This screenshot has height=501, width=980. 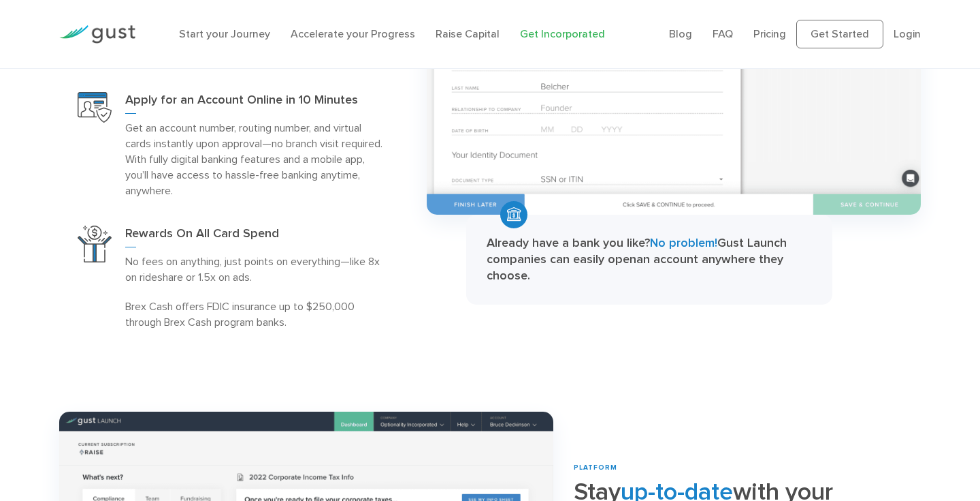 What do you see at coordinates (635, 267) in the screenshot?
I see `strong: an account anywhere they choose.` at bounding box center [635, 267].